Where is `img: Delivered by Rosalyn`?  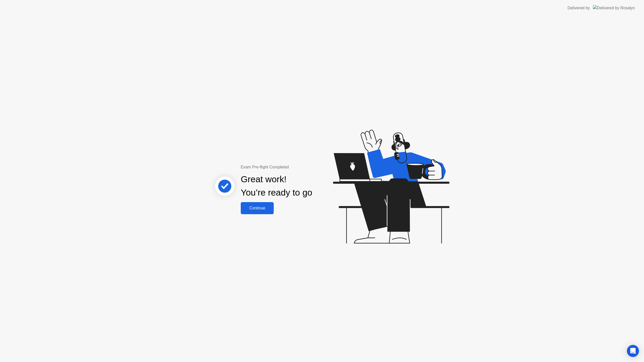
img: Delivered by Rosalyn is located at coordinates (614, 8).